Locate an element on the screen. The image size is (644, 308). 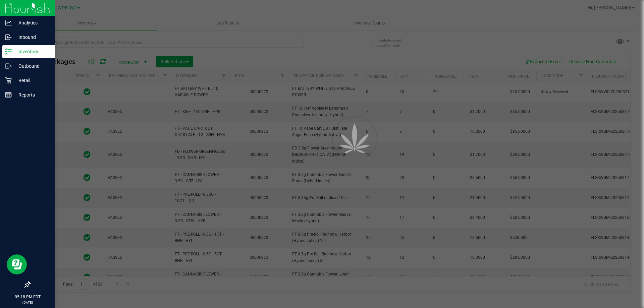
inline-svg: Analytics is located at coordinates (9, 23).